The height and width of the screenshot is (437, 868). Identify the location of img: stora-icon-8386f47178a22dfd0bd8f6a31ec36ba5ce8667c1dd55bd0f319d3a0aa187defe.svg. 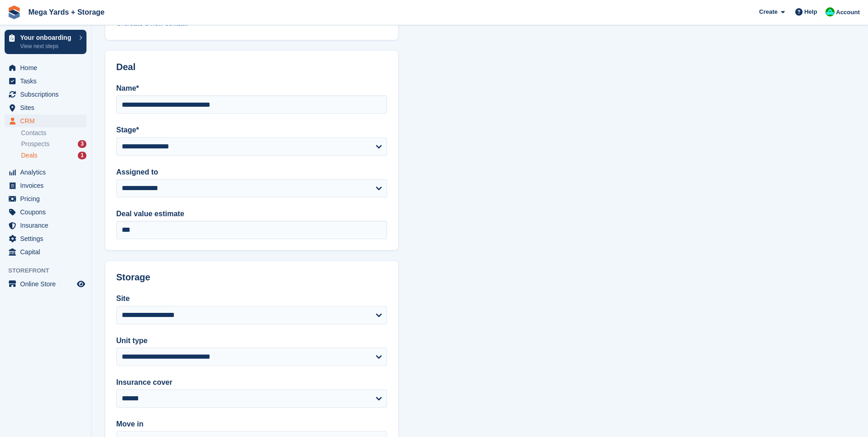
(14, 13).